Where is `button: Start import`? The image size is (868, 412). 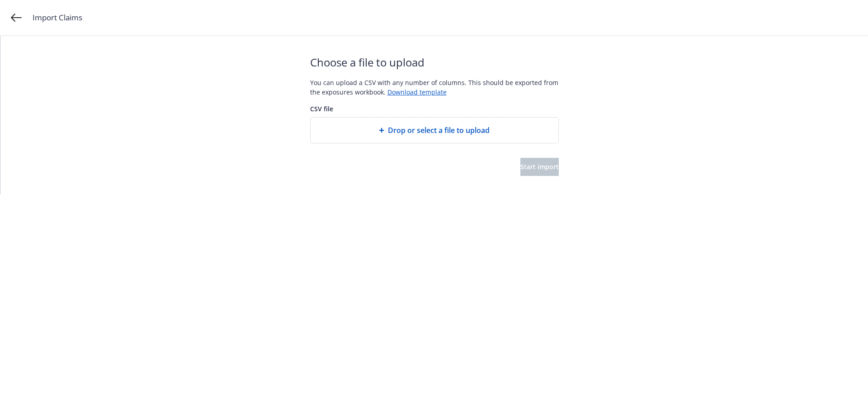 button: Start import is located at coordinates (539, 167).